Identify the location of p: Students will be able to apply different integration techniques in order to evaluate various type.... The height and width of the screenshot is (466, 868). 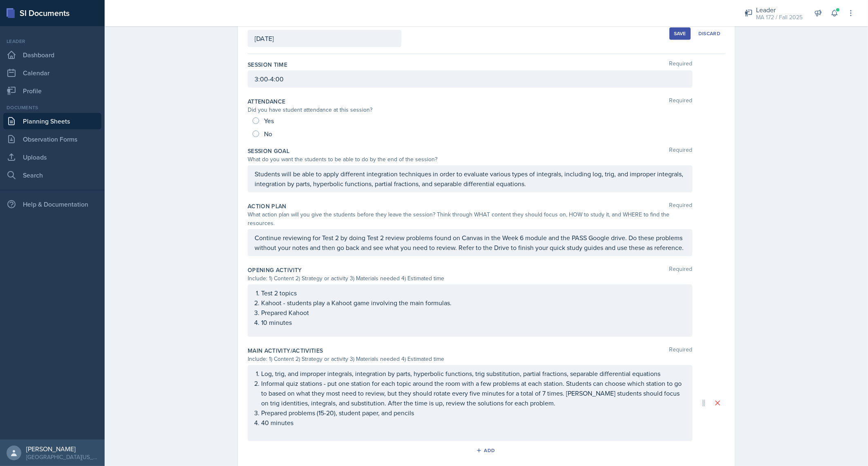
(470, 178).